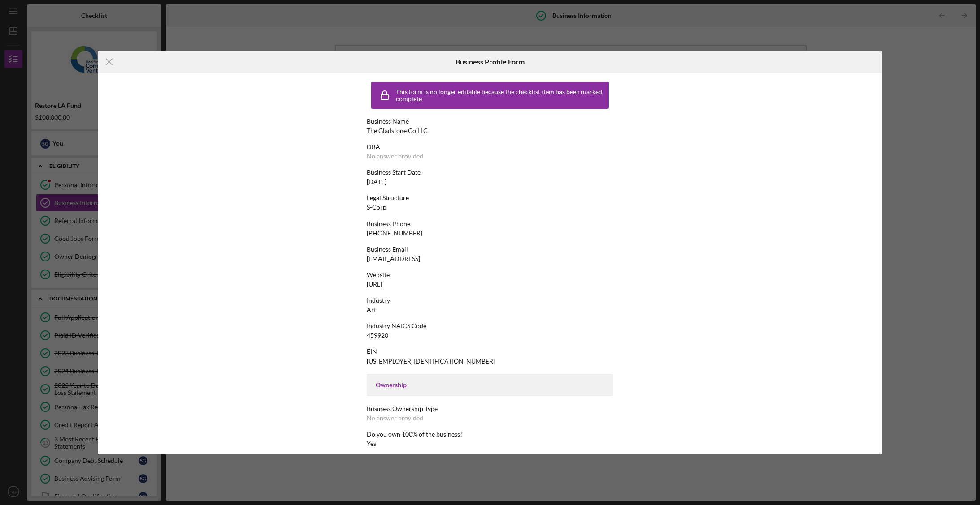  What do you see at coordinates (501, 95) in the screenshot?
I see `div: This form is no longer editable because the checklist item has been marked complete` at bounding box center [501, 95].